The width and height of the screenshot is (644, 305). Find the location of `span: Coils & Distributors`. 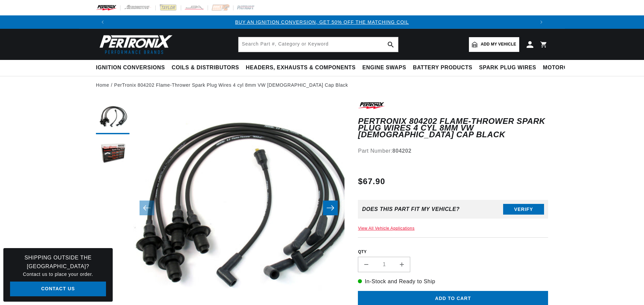

span: Coils & Distributors is located at coordinates (205, 68).